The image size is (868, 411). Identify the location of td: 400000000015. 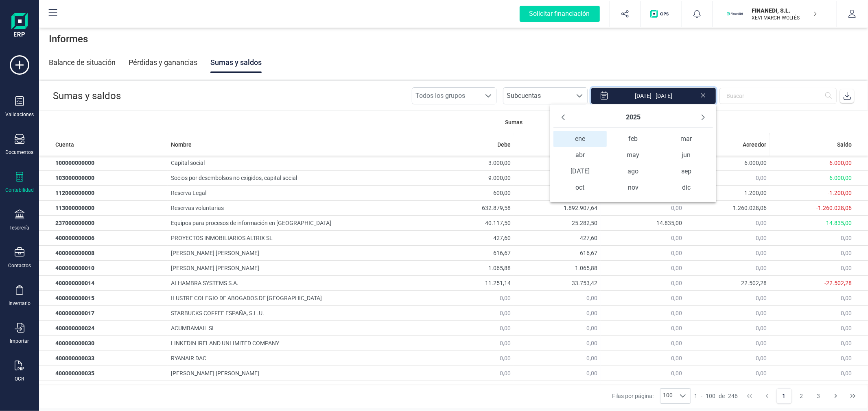
(104, 299).